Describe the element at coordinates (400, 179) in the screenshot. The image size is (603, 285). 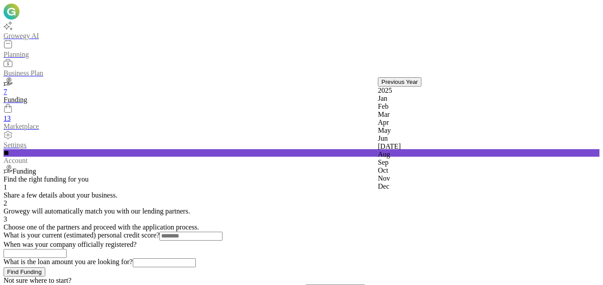
I see `div: Not available November 2025` at that location.